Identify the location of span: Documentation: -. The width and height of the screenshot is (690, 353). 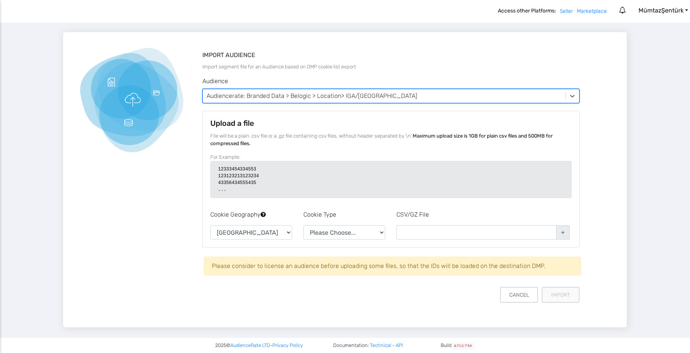
(368, 345).